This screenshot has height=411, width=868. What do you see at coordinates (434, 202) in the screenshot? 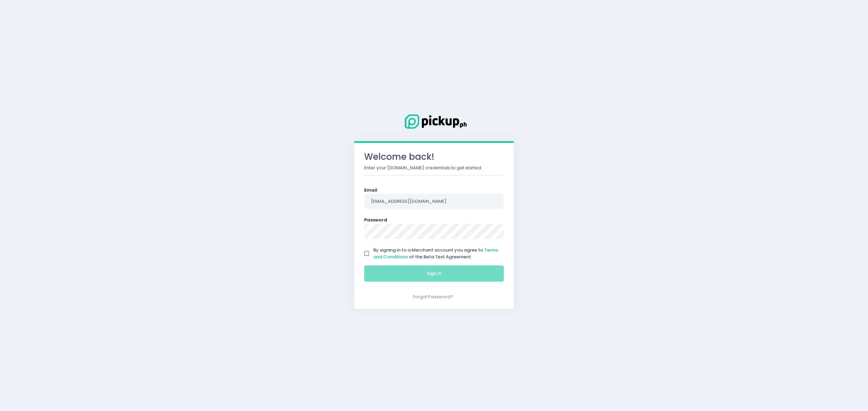
I see `input: Email` at bounding box center [434, 202].